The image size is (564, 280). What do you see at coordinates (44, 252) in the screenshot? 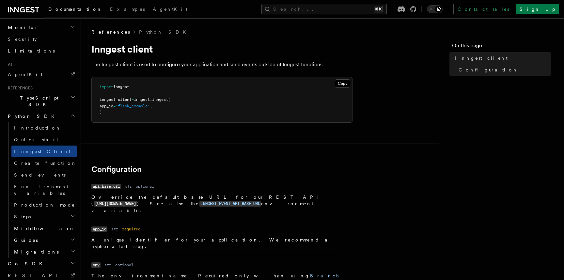
I see `button: Migrations` at bounding box center [44, 252].